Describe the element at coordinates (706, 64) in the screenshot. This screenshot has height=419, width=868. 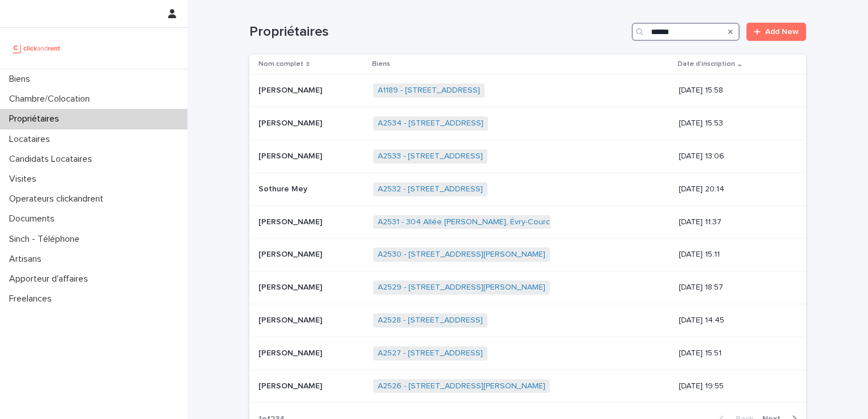
I see `p: Date d'inscription` at that location.